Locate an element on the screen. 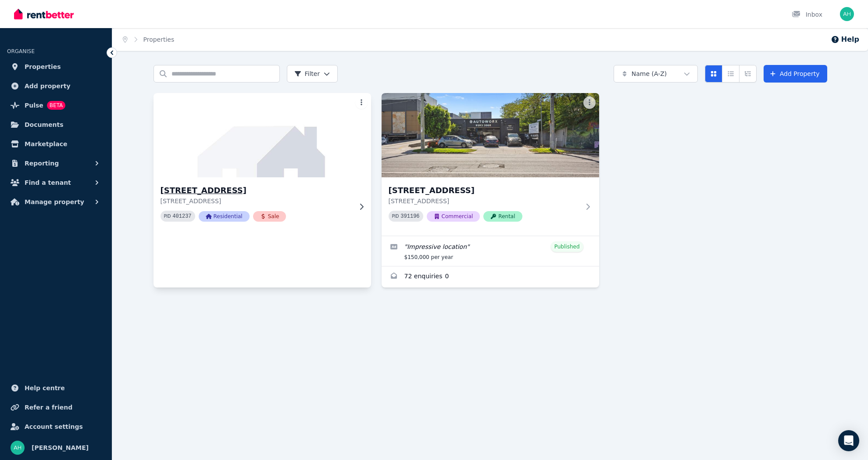 The width and height of the screenshot is (868, 460). span: Manage property is located at coordinates (55, 202).